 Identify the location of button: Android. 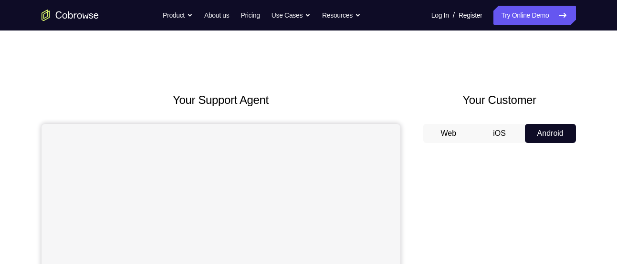
(550, 134).